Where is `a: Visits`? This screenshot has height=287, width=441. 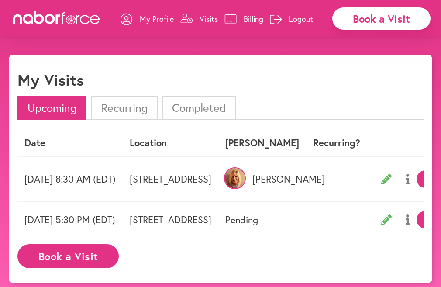
a: Visits is located at coordinates (199, 19).